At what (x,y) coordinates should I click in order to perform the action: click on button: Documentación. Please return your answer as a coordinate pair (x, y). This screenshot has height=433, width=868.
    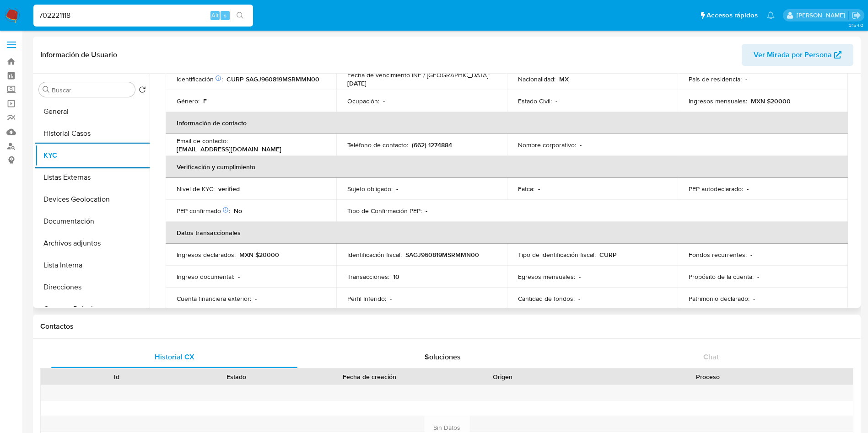
    Looking at the image, I should click on (92, 221).